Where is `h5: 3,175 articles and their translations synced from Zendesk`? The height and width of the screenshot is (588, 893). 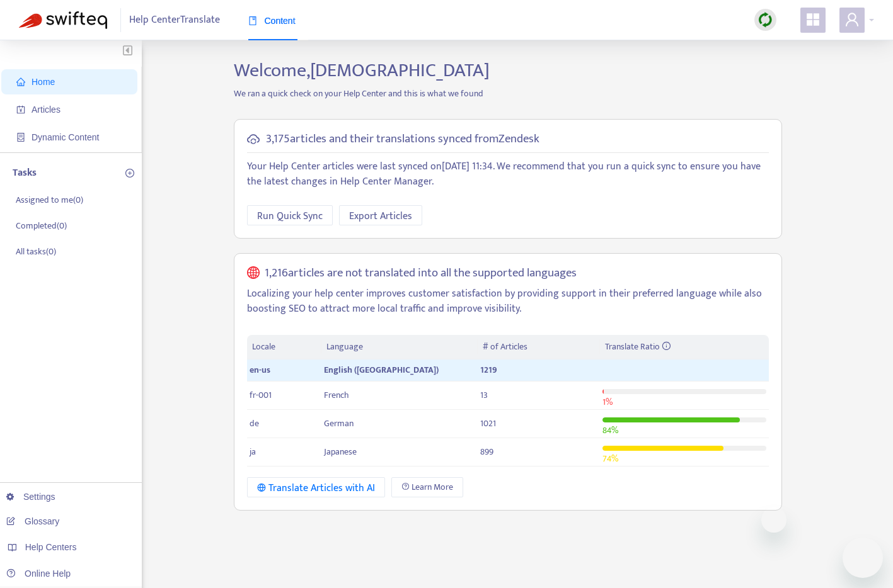
h5: 3,175 articles and their translations synced from Zendesk is located at coordinates (403, 139).